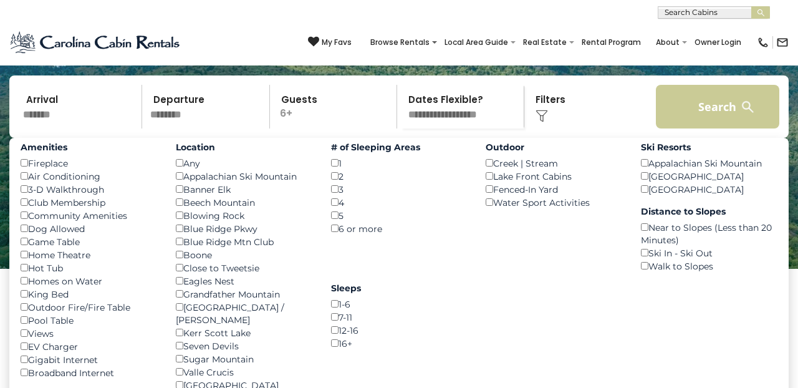  Describe the element at coordinates (89, 215) in the screenshot. I see `div: Community Amenities` at that location.